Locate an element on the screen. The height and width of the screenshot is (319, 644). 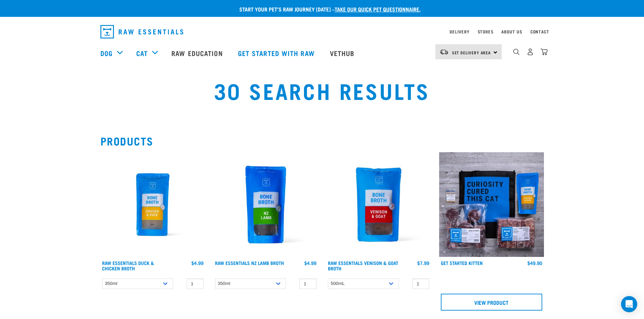
a: View Product is located at coordinates (492, 302).